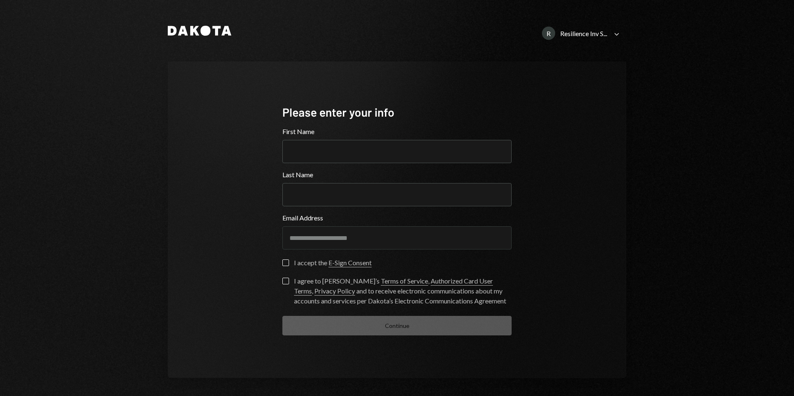 The image size is (794, 396). Describe the element at coordinates (333, 263) in the screenshot. I see `div: I accept the` at that location.